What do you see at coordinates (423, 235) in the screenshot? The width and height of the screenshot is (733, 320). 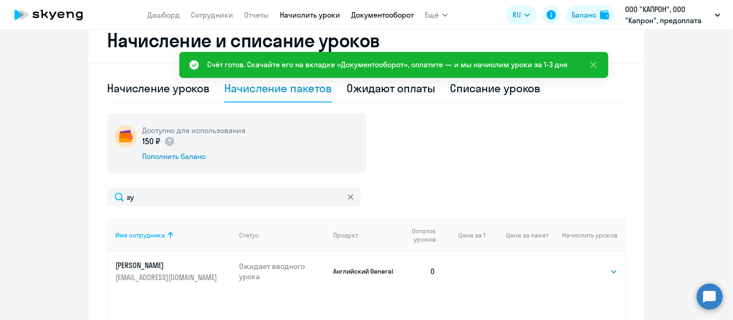 I see `div: Остаток уроков` at bounding box center [423, 235].